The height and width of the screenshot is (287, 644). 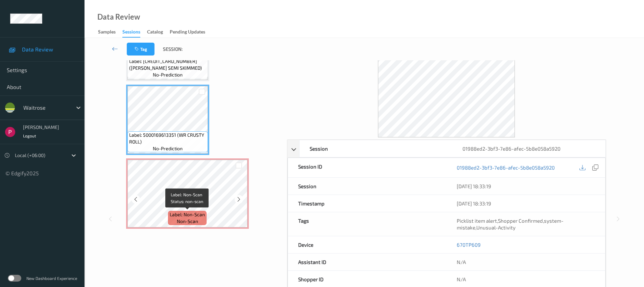 What do you see at coordinates (173, 49) in the screenshot?
I see `span: Session:` at bounding box center [173, 49].